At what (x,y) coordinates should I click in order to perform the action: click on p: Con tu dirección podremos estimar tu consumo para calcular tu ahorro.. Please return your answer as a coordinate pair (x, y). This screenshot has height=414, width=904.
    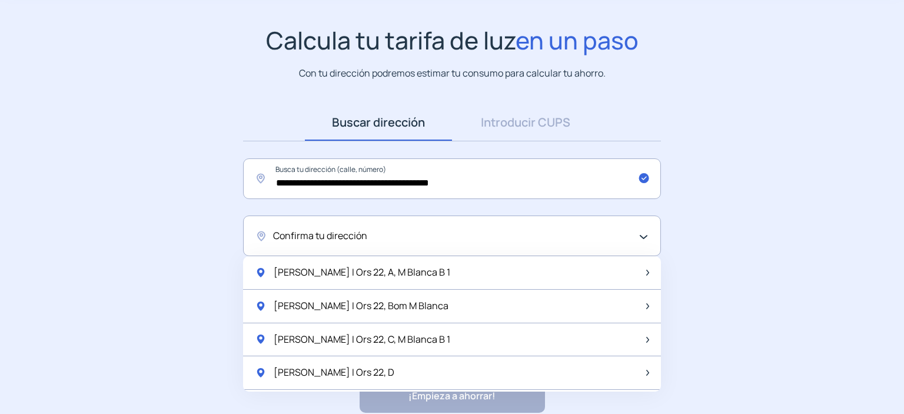
    Looking at the image, I should click on (452, 73).